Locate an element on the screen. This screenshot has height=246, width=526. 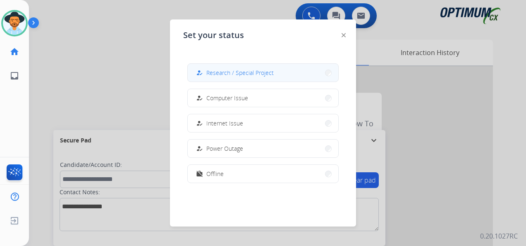
mat-icon: work_off is located at coordinates (199, 173).